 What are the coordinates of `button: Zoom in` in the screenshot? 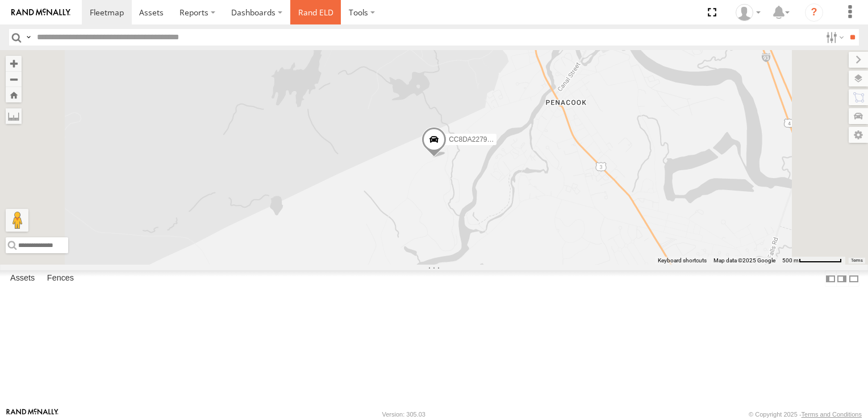 It's located at (14, 63).